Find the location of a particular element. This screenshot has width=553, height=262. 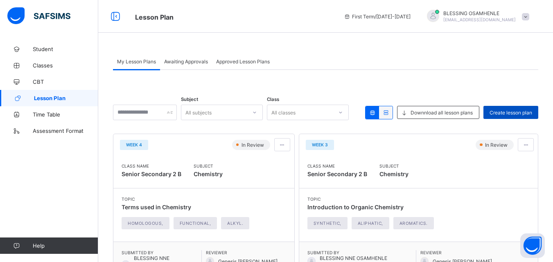

span: Terms used in Chemistry is located at coordinates (156, 207).